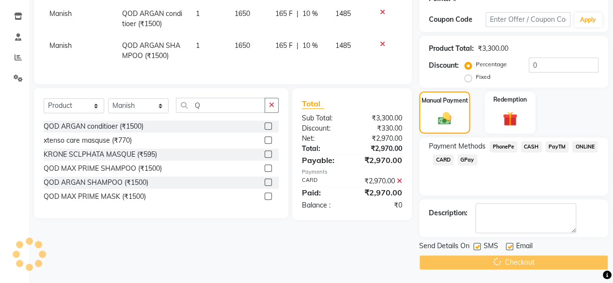  What do you see at coordinates (323, 181) in the screenshot?
I see `div: CARD` at bounding box center [323, 181].